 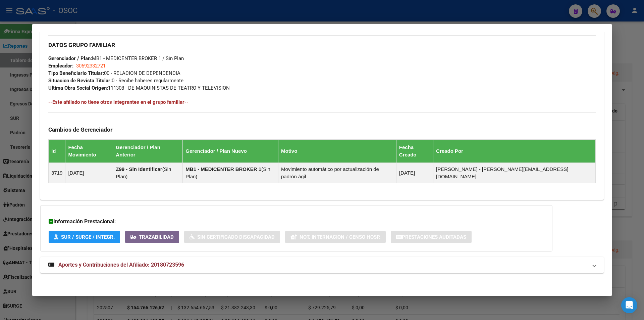 I want to click on th: Id, so click(x=57, y=151).